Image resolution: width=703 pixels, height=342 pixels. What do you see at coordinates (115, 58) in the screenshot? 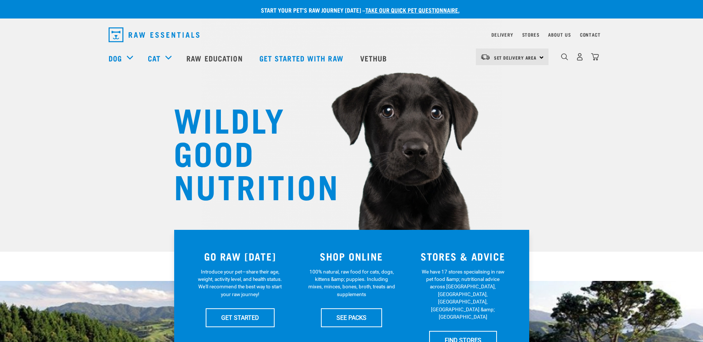
I see `a: Dog` at bounding box center [115, 58].